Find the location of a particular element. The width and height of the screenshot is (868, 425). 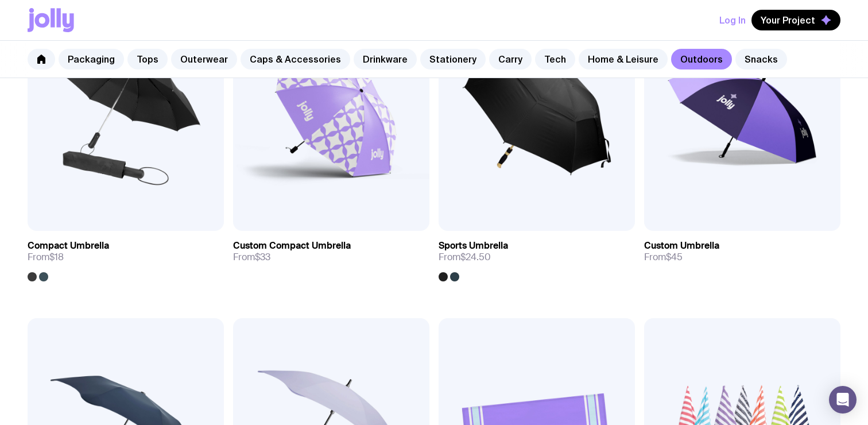

a: Custom Compact UmbrellaFrom$33 is located at coordinates (331, 252).